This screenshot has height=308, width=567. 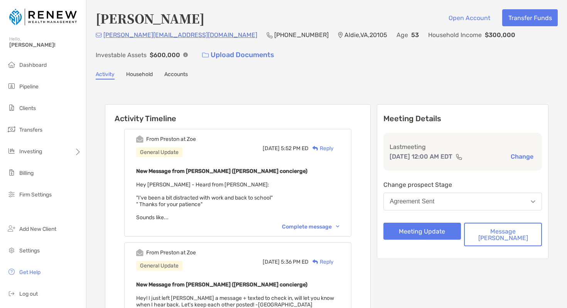 What do you see at coordinates (522, 156) in the screenshot?
I see `button: Change` at bounding box center [522, 156].